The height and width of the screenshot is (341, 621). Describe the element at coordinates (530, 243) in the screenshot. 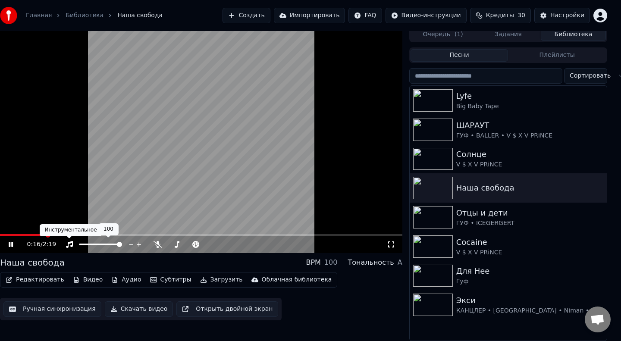

I see `div: Cocaine` at that location.